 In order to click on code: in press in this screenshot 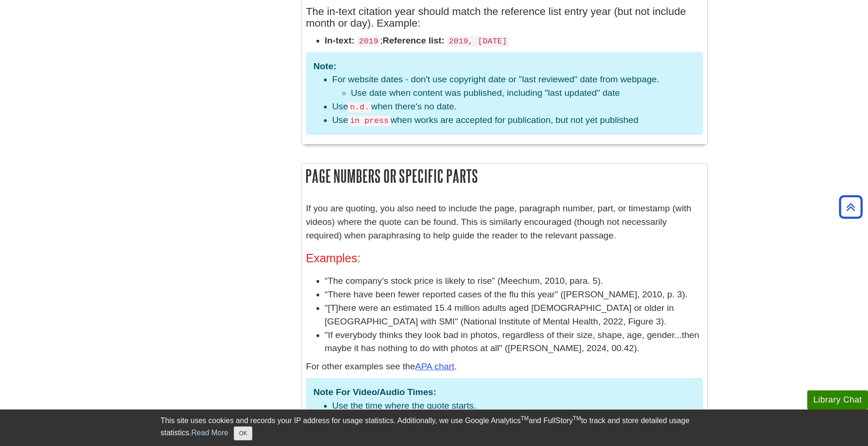, I will do `click(369, 121)`.